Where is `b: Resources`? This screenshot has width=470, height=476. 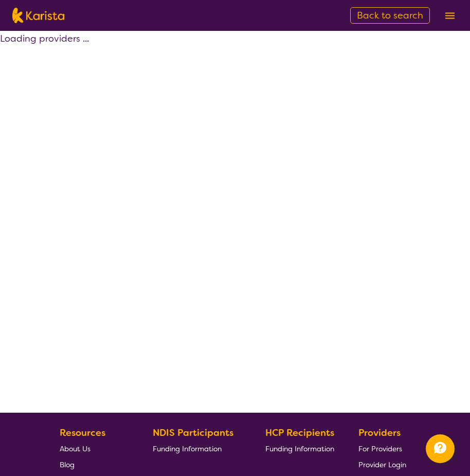
b: Resources is located at coordinates (82, 433).